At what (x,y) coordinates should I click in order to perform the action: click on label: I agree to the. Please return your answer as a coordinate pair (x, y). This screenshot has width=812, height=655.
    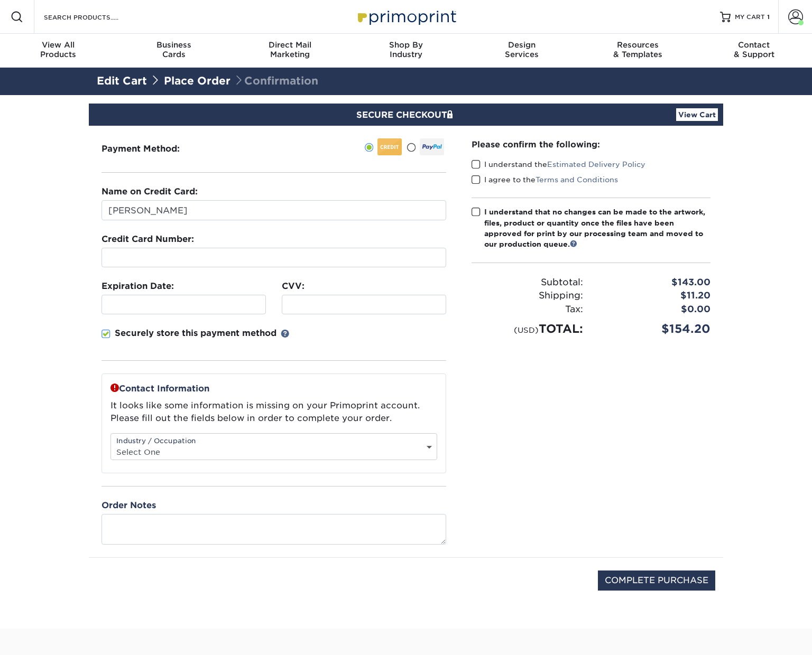
    Looking at the image, I should click on (544, 179).